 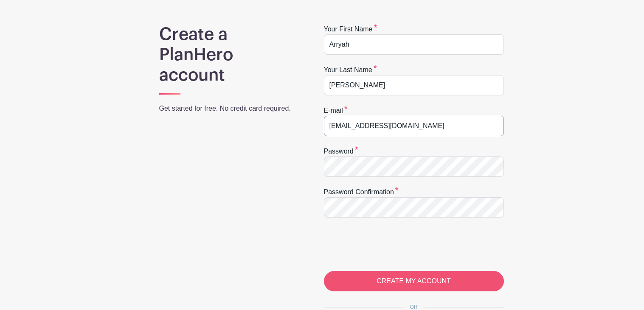 What do you see at coordinates (351, 29) in the screenshot?
I see `label: Your first name` at bounding box center [351, 29].